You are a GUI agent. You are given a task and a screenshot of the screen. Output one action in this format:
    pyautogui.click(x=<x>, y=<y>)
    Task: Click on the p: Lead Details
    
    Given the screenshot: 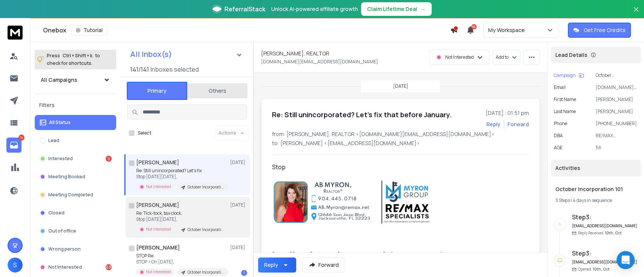 What is the action you would take?
    pyautogui.click(x=571, y=55)
    